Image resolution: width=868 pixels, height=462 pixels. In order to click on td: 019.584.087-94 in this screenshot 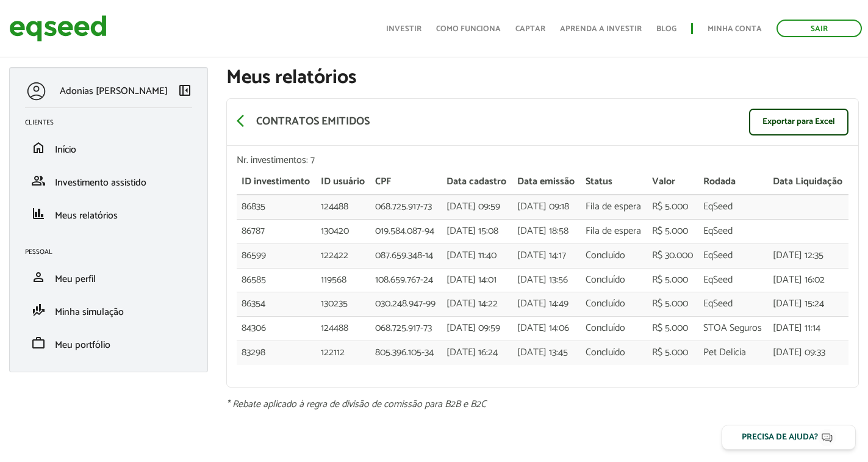, I will do `click(405, 231)`.